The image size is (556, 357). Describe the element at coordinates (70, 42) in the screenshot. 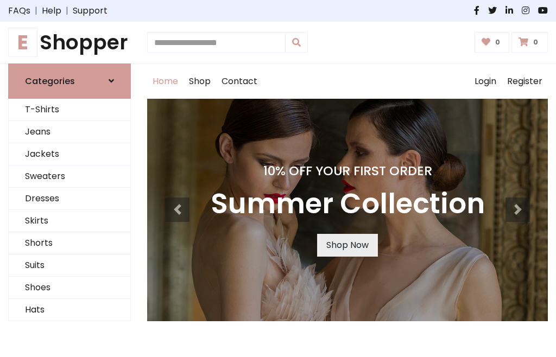

I see `h1: Shopper` at that location.